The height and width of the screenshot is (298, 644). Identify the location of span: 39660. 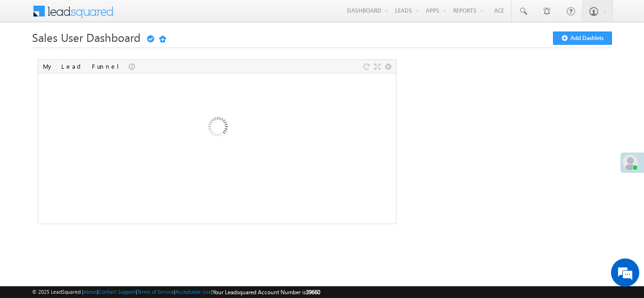
(313, 292).